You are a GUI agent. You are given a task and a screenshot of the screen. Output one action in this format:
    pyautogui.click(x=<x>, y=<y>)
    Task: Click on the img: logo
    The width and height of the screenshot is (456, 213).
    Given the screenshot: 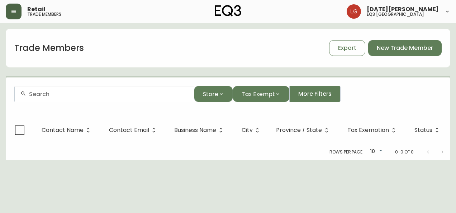 What is the action you would take?
    pyautogui.click(x=228, y=11)
    